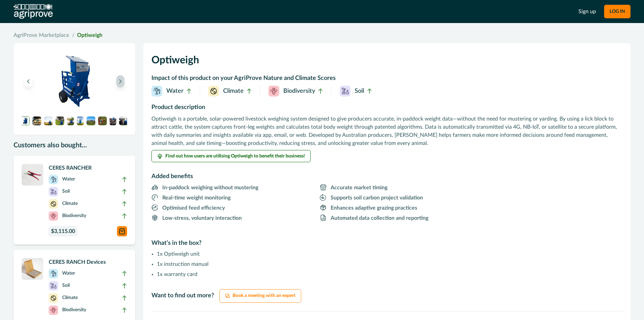  Describe the element at coordinates (235, 157) in the screenshot. I see `span: Find out how users are utilising Optiweigh to benefit their business!` at that location.